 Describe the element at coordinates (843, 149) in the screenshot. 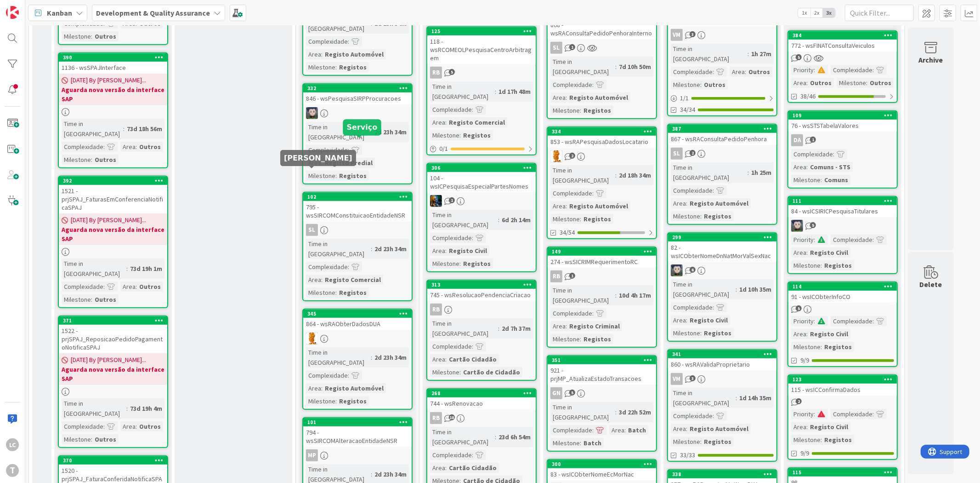

I see `a: 10976 - wsSTSTabelaValoresDAComplexidade:Area:Comuns - STSMilestone:Comuns` at that location.